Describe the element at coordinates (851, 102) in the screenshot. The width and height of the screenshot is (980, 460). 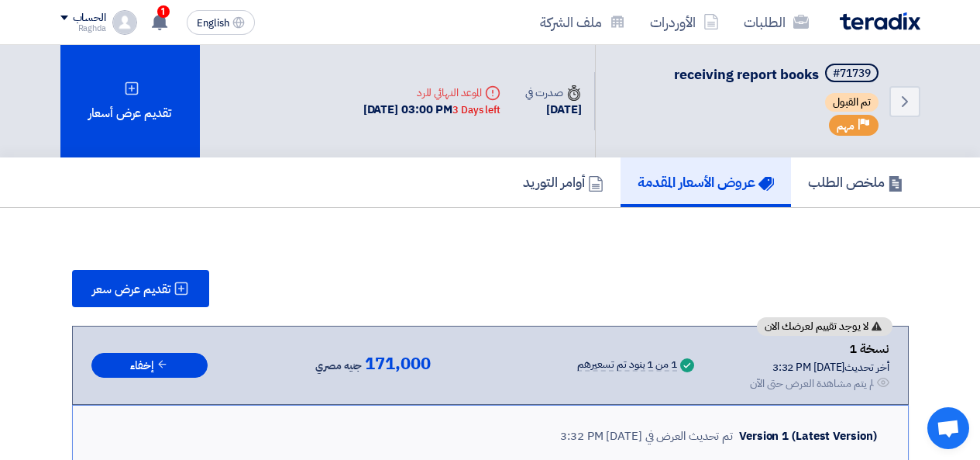
I see `span: تم القبول` at that location.